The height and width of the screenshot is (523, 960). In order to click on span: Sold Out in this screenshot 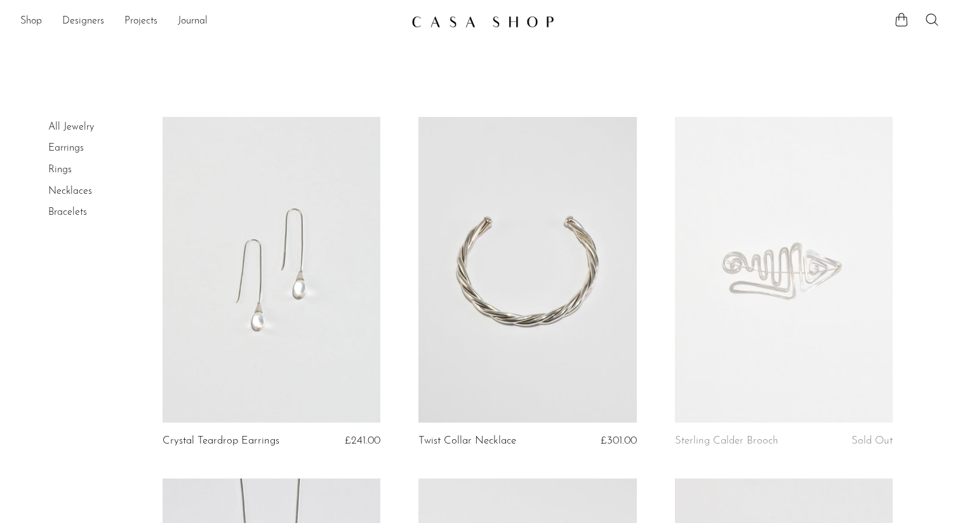, I will do `click(872, 440)`.